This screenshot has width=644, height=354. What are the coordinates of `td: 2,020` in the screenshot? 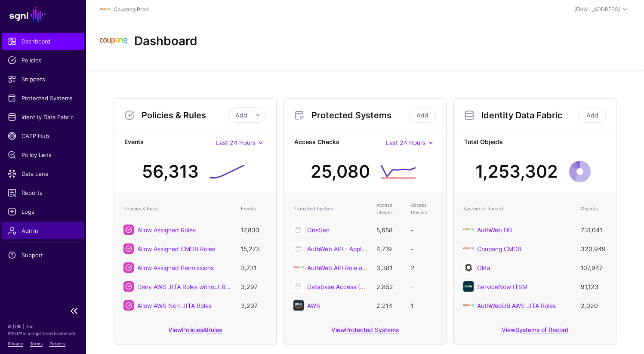 It's located at (594, 306).